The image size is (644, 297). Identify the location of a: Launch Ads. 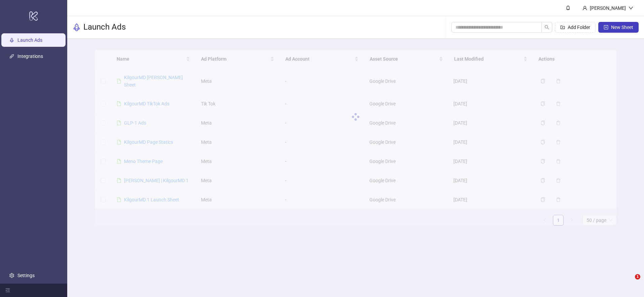
(30, 40).